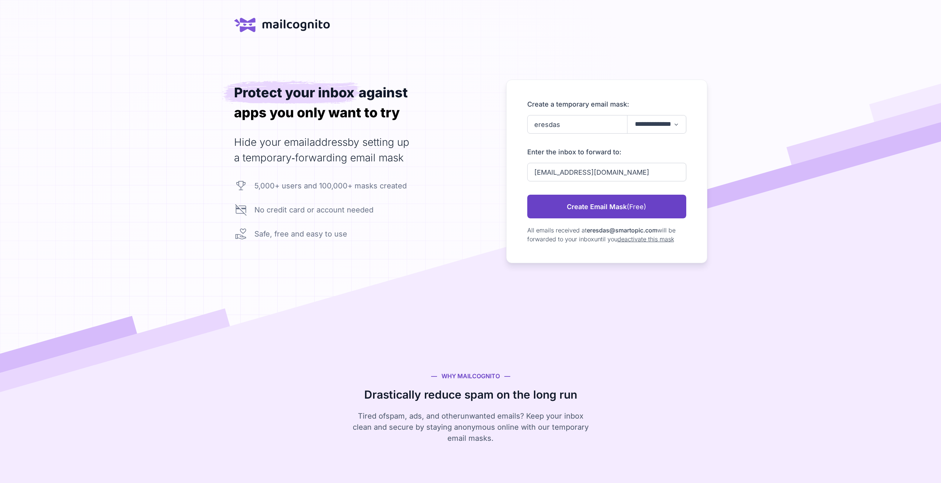 The height and width of the screenshot is (483, 941). I want to click on label: Enter the inbox to forward to:, so click(607, 152).